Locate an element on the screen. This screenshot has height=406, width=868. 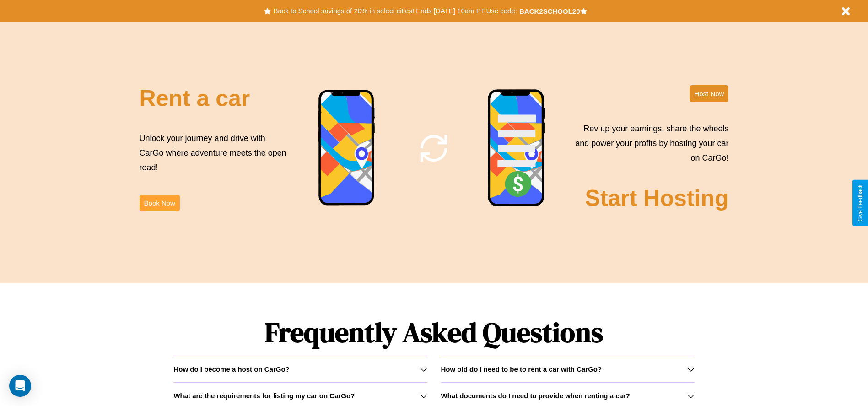
button: Host Now is located at coordinates (709, 93).